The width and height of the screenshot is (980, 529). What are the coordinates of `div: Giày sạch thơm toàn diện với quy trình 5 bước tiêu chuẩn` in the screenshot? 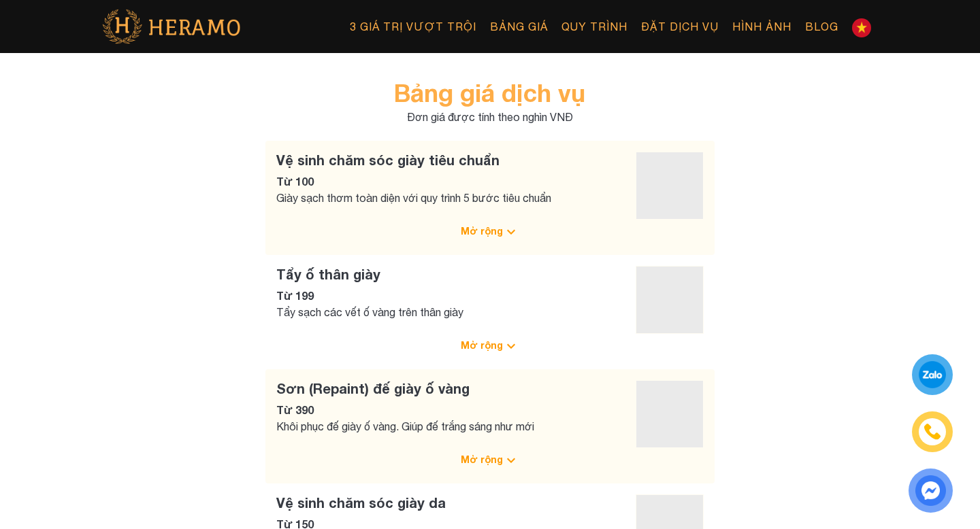 It's located at (414, 198).